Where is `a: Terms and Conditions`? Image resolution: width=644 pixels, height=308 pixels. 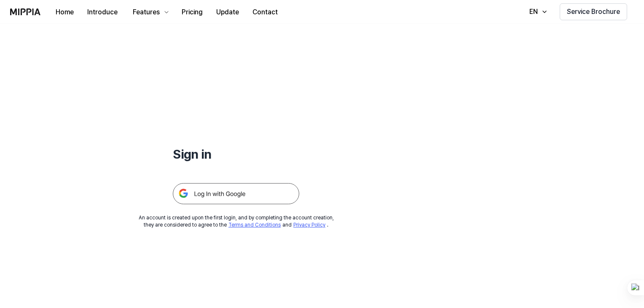
a: Terms and Conditions is located at coordinates (255, 225).